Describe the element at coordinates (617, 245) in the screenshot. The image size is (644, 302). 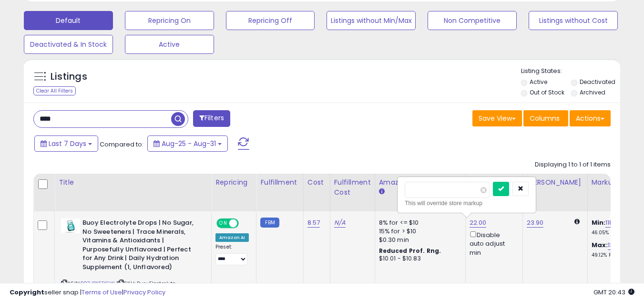
I see `a: 136.99` at that location.